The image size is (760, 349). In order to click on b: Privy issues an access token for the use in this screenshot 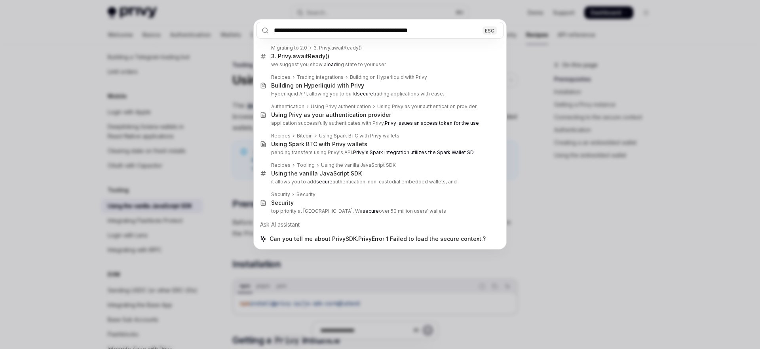, I will do `click(432, 123)`.